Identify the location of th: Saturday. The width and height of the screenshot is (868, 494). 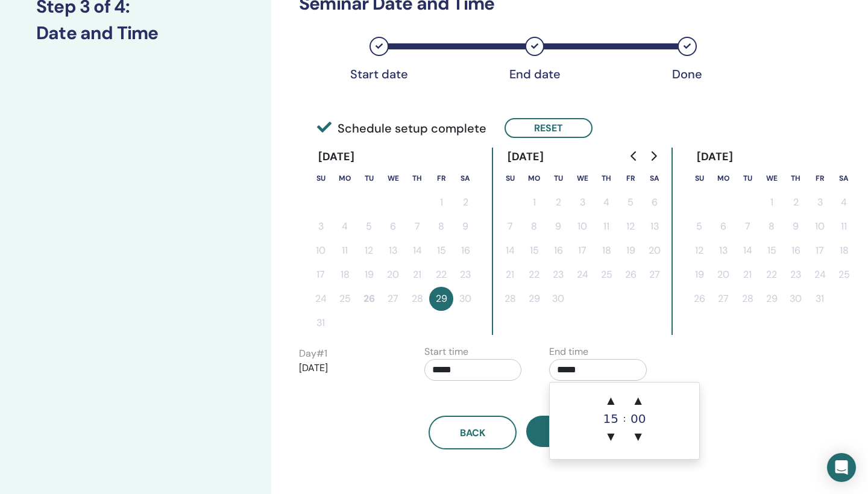
(844, 178).